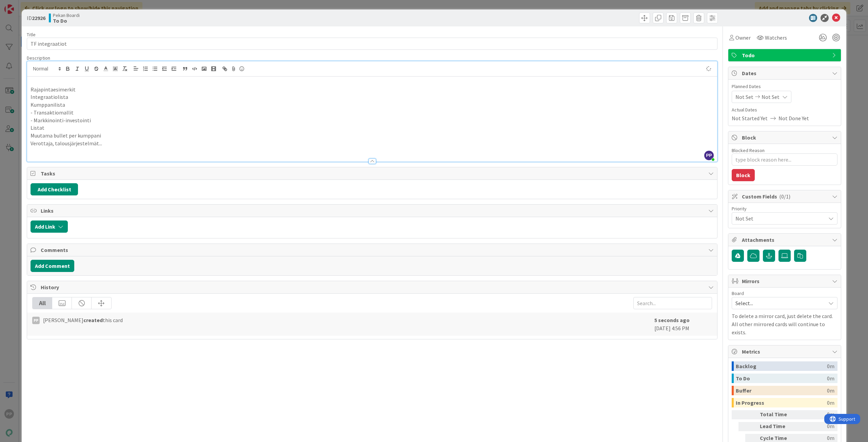  I want to click on div: Priority, so click(785, 209).